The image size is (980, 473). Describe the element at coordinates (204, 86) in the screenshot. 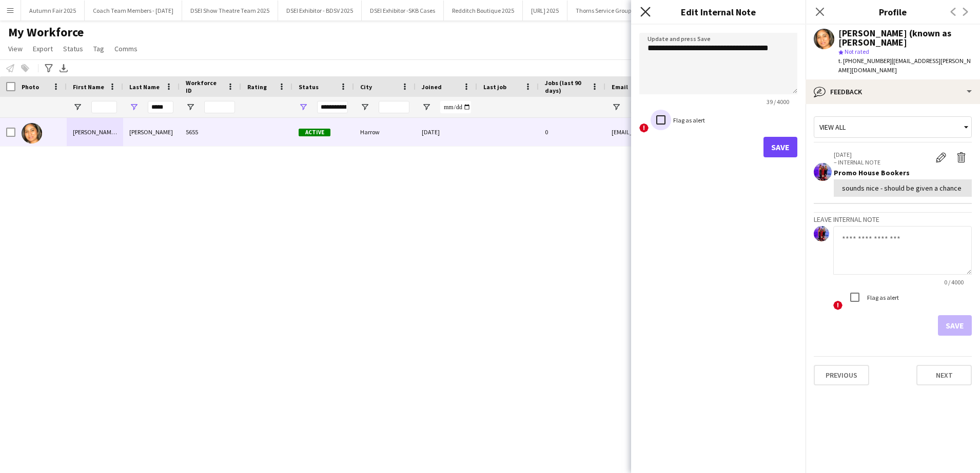

I see `span: Workforce ID` at that location.